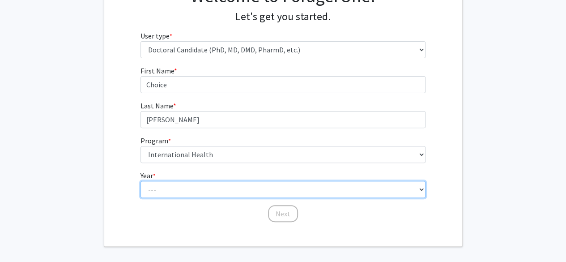  Describe the element at coordinates (148, 175) in the screenshot. I see `label: Year` at that location.